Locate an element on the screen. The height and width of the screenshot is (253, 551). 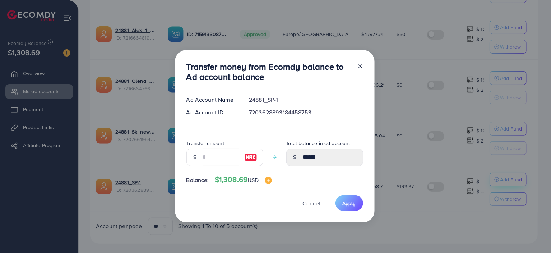
span: Apply is located at coordinates (349, 203).